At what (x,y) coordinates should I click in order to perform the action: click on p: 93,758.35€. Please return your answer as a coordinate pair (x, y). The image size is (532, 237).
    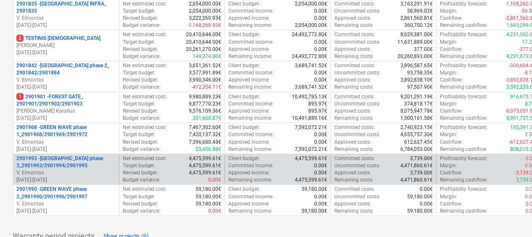
    Looking at the image, I should click on (420, 73).